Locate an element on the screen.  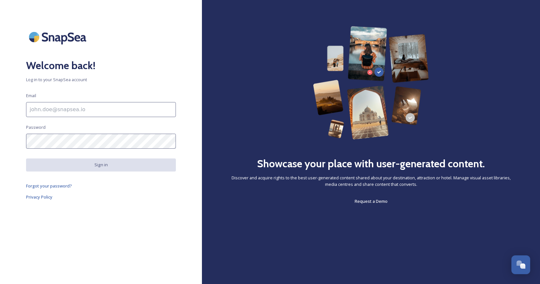
img: SnapSea Logo is located at coordinates (59, 37).